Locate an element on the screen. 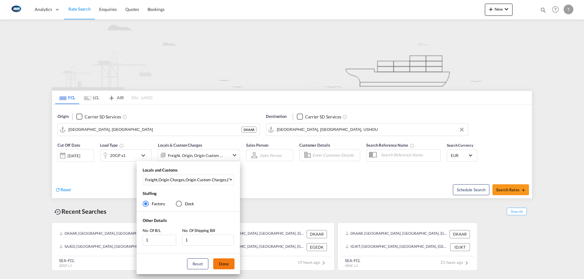  span: No. Of Shipping Bill is located at coordinates (199, 231).